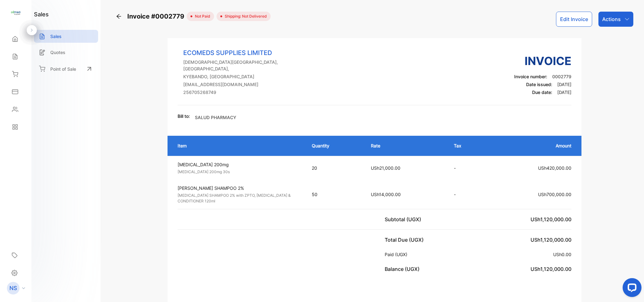 The height and width of the screenshot is (302, 644). Describe the element at coordinates (216, 117) in the screenshot. I see `p: SALUD PHARMACY` at that location.